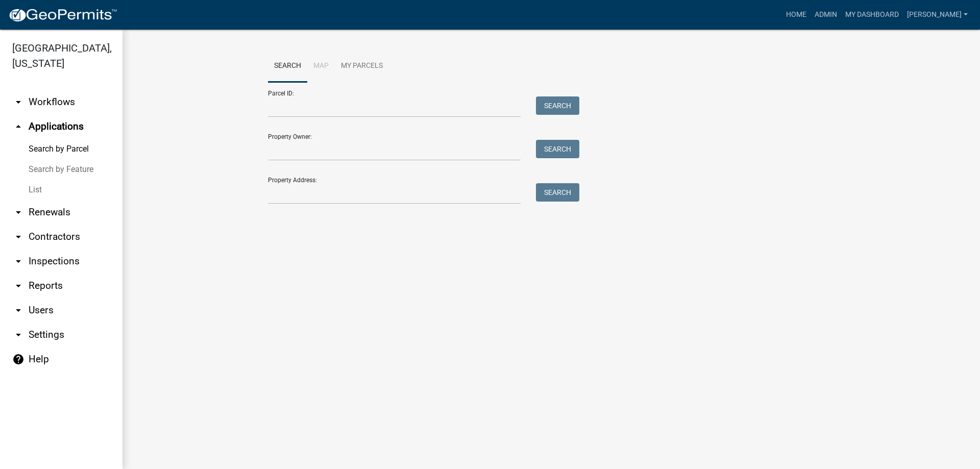 The height and width of the screenshot is (469, 980). Describe the element at coordinates (18, 127) in the screenshot. I see `i: arrow_drop_up` at that location.